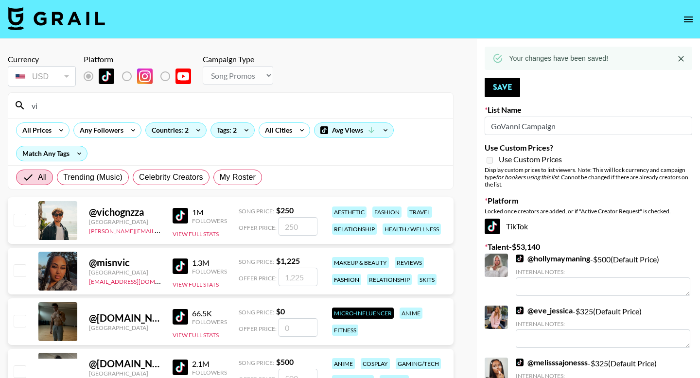 This screenshot has width=700, height=378. Describe the element at coordinates (418, 363) in the screenshot. I see `div: gaming/tech` at that location.